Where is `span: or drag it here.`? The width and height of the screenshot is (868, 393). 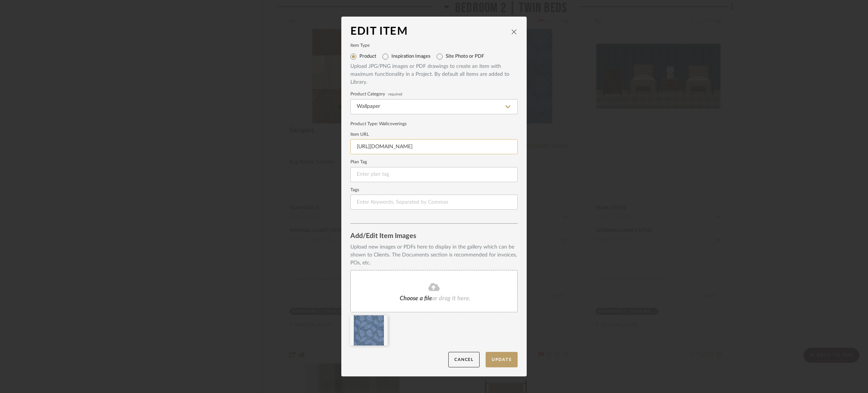 span: or drag it here. is located at coordinates (451, 298).